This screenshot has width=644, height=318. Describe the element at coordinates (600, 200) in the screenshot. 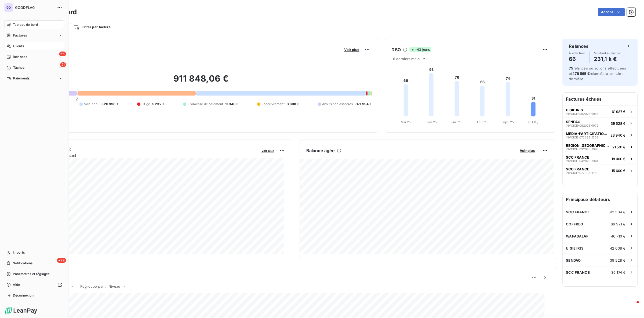

I see `h6: Principaux débiteurs` at that location.